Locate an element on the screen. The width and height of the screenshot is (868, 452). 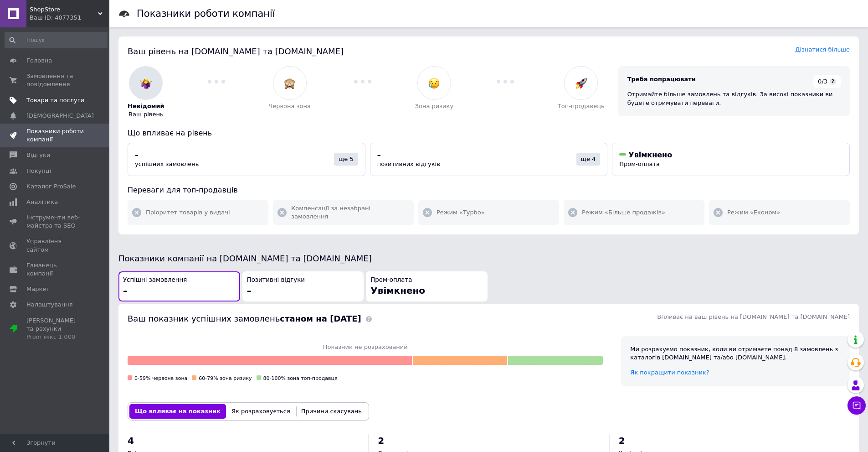
button: УвімкненоПром-оплата is located at coordinates (731, 159).